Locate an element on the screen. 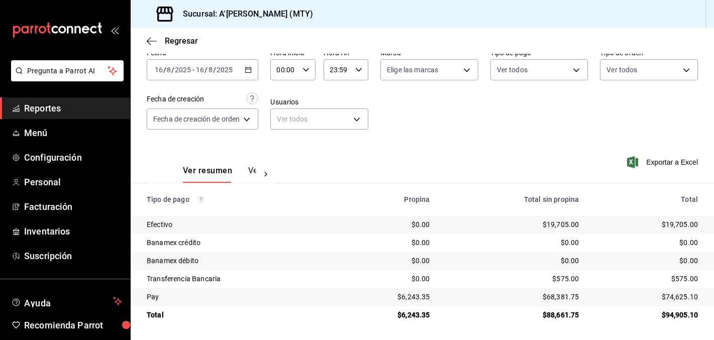 The width and height of the screenshot is (714, 340). span: Menú is located at coordinates (73, 133).